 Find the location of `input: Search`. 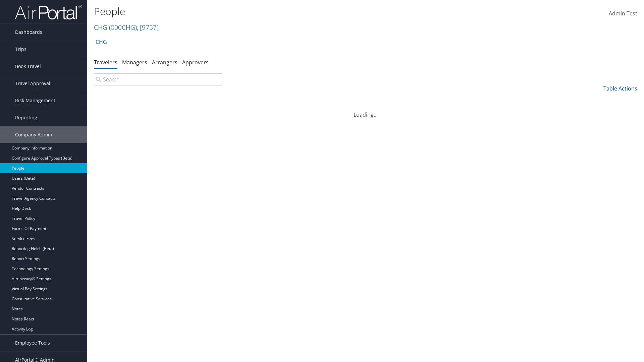

input: Search is located at coordinates (158, 80).